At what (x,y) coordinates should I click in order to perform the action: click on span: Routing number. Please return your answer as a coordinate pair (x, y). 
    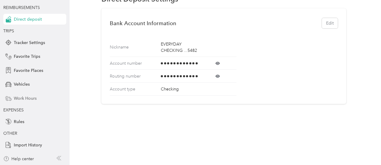
    Looking at the image, I should click on (135, 76).